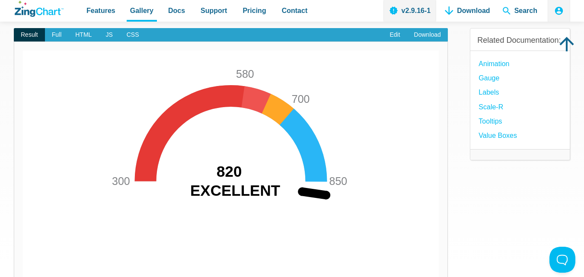 Image resolution: width=584 pixels, height=277 pixels. Describe the element at coordinates (83, 35) in the screenshot. I see `span: HTML` at that location.